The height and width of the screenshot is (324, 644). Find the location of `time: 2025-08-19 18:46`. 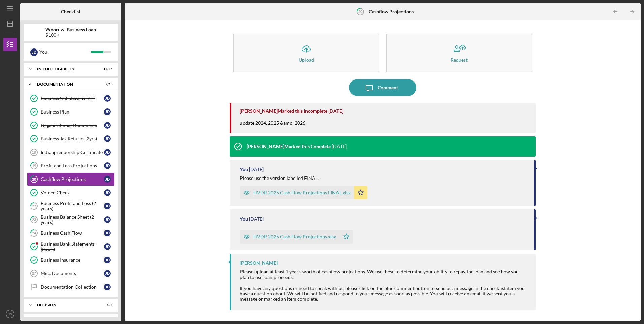

time: 2025-08-19 18:46 is located at coordinates (336, 111).